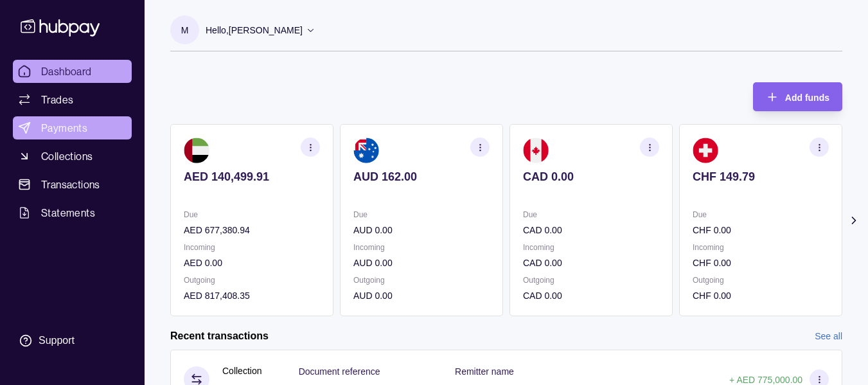 This screenshot has height=385, width=868. What do you see at coordinates (66, 71) in the screenshot?
I see `span: Dashboard` at bounding box center [66, 71].